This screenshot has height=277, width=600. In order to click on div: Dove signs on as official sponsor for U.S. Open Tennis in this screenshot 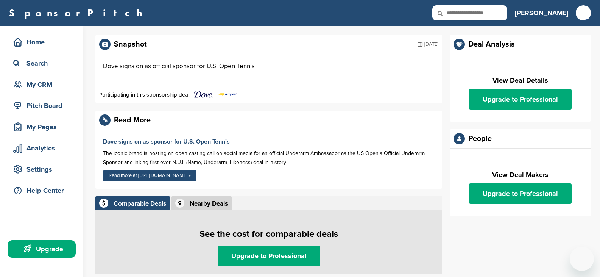, I will do `click(179, 66)`.